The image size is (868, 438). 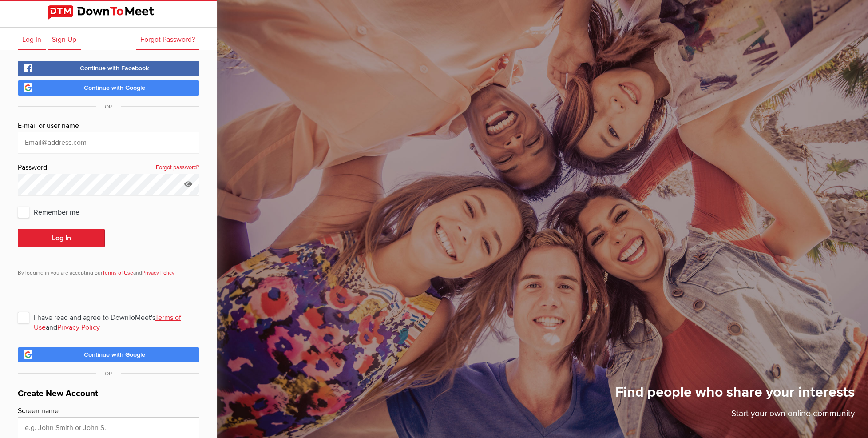 What do you see at coordinates (108, 68) in the screenshot?
I see `a: Continue with Facebook` at bounding box center [108, 68].